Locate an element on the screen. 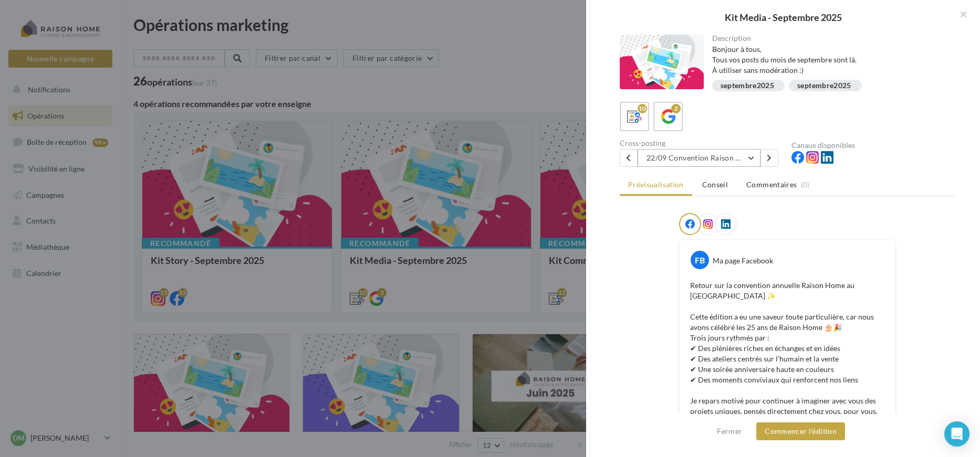  div: 2 is located at coordinates (676, 108).